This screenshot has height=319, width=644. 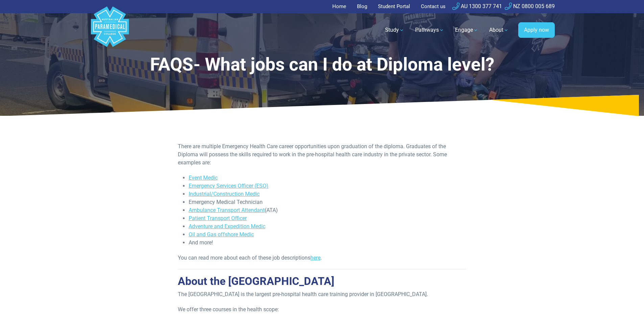 What do you see at coordinates (227, 210) in the screenshot?
I see `a: Ambulance Transport Attendant` at bounding box center [227, 210].